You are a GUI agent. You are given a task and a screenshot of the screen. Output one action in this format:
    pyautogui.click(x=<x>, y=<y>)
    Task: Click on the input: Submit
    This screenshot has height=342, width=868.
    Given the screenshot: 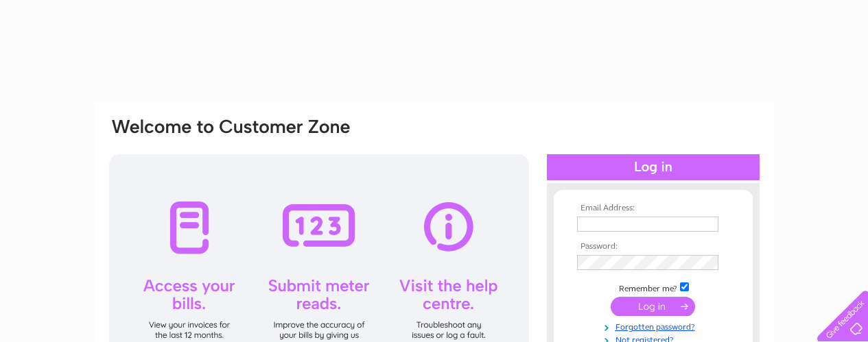 What is the action you would take?
    pyautogui.click(x=652, y=306)
    